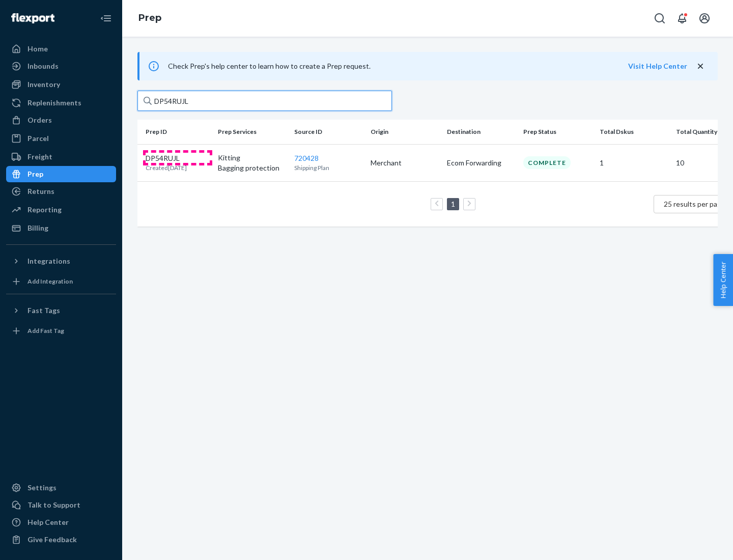 This screenshot has height=560, width=733. I want to click on button: Help Center, so click(723, 280).